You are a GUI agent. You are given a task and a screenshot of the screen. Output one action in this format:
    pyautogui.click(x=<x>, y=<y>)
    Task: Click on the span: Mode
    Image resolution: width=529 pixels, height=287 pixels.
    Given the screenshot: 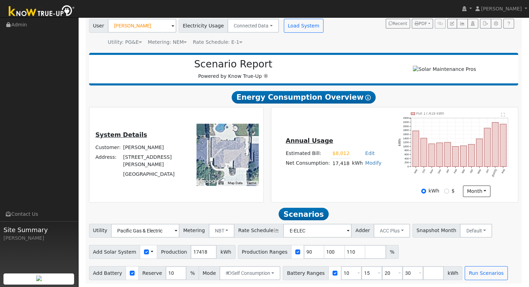 What is the action you would take?
    pyautogui.click(x=209, y=273)
    